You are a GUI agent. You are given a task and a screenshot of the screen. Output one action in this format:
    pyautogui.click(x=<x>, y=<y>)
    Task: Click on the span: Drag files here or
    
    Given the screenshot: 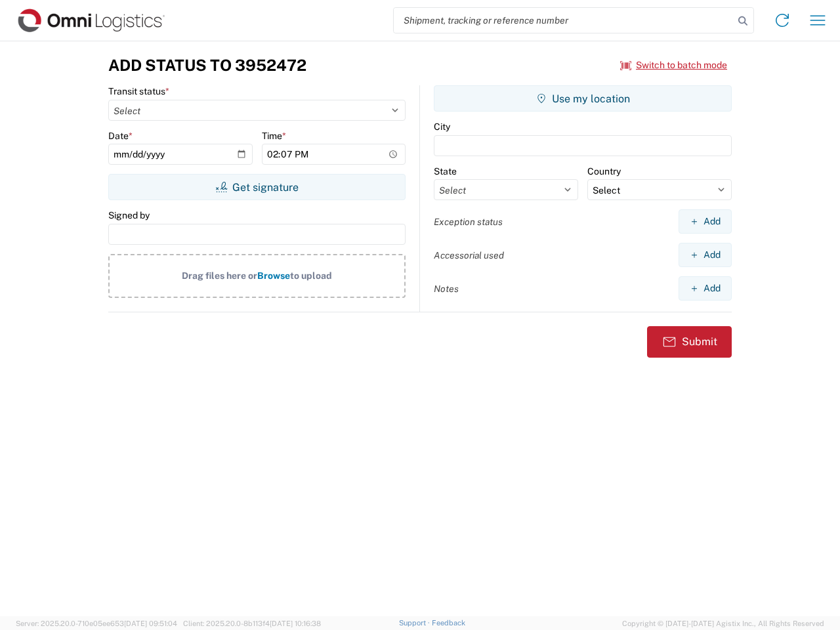 What is the action you would take?
    pyautogui.click(x=219, y=276)
    